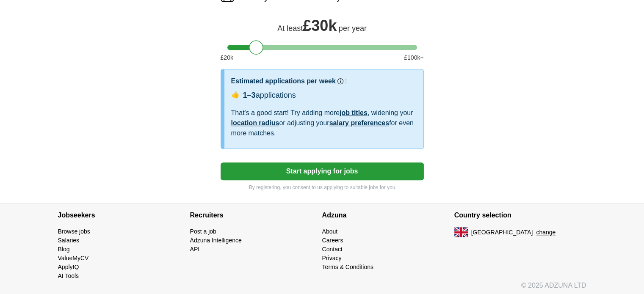 Image resolution: width=644 pixels, height=294 pixels. I want to click on a: Post a job, so click(203, 231).